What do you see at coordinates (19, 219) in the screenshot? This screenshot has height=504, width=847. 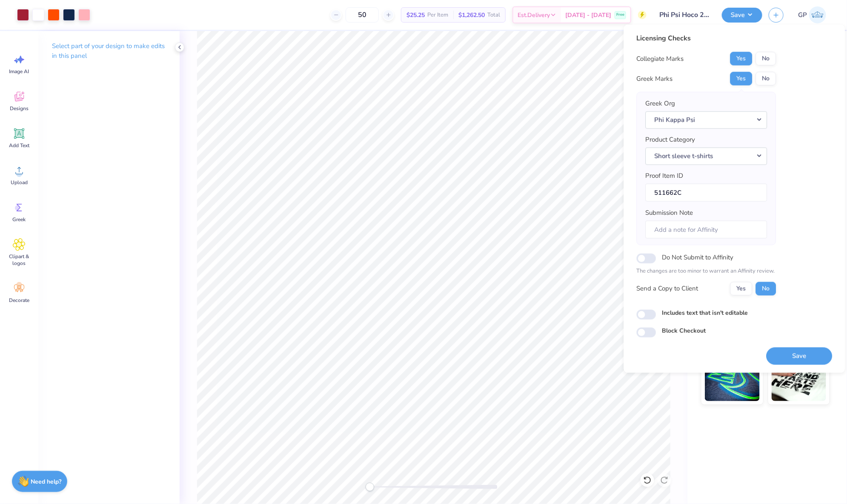 I see `span: Greek` at bounding box center [19, 219].